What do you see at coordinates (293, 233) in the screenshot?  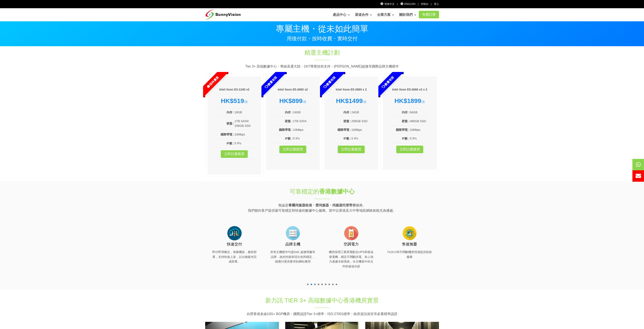 I see `img: flat-server-alt.png` at bounding box center [293, 233].